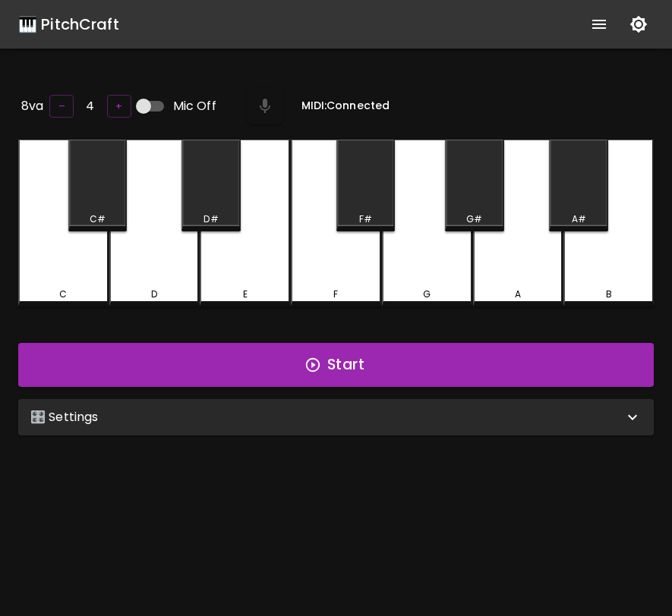 The width and height of the screenshot is (672, 616). I want to click on div: G, so click(427, 295).